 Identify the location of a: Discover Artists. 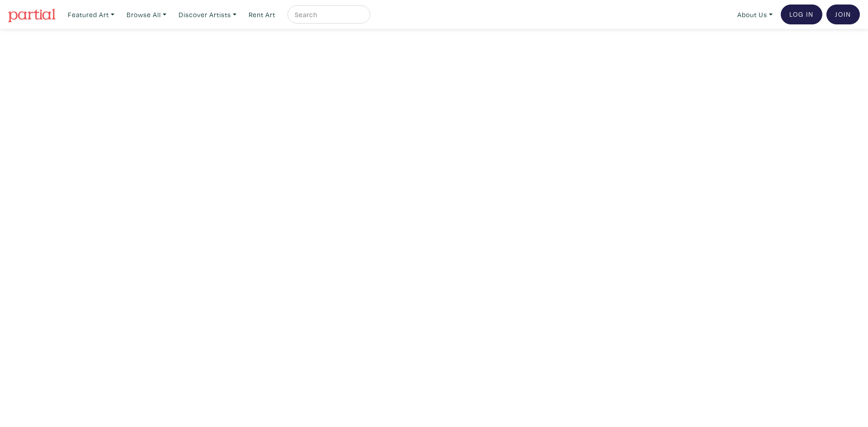
(207, 14).